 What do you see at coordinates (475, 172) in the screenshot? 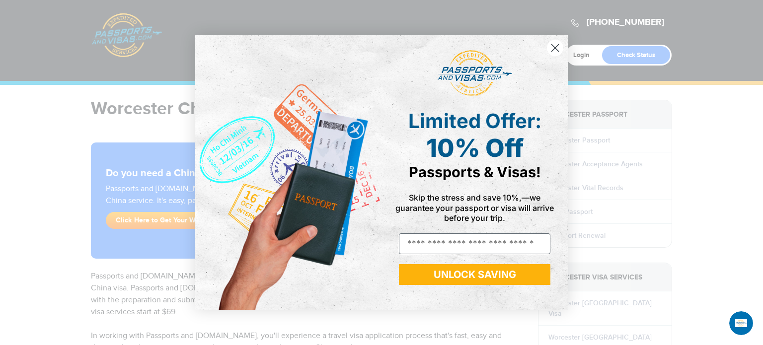
I see `span: Passports & Visas!` at bounding box center [475, 172].